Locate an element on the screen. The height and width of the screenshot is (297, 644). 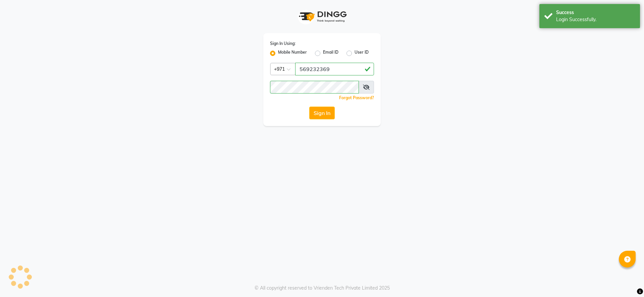
label: Mobile Number is located at coordinates (292, 53).